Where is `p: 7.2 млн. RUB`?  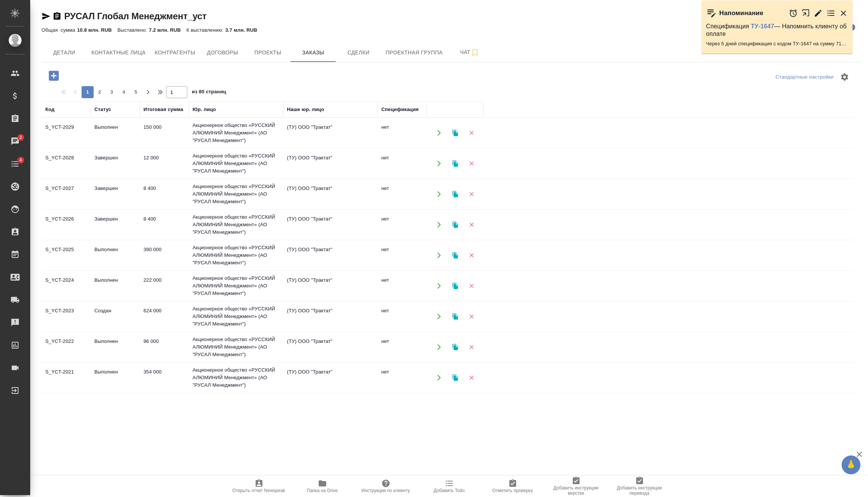
p: 7.2 млн. RUB is located at coordinates (167, 30).